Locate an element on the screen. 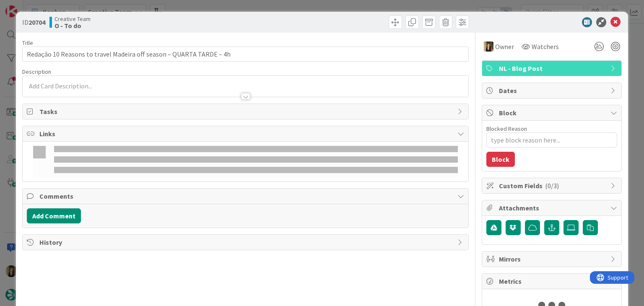 This screenshot has height=306, width=644. span: Tasks is located at coordinates (246, 111).